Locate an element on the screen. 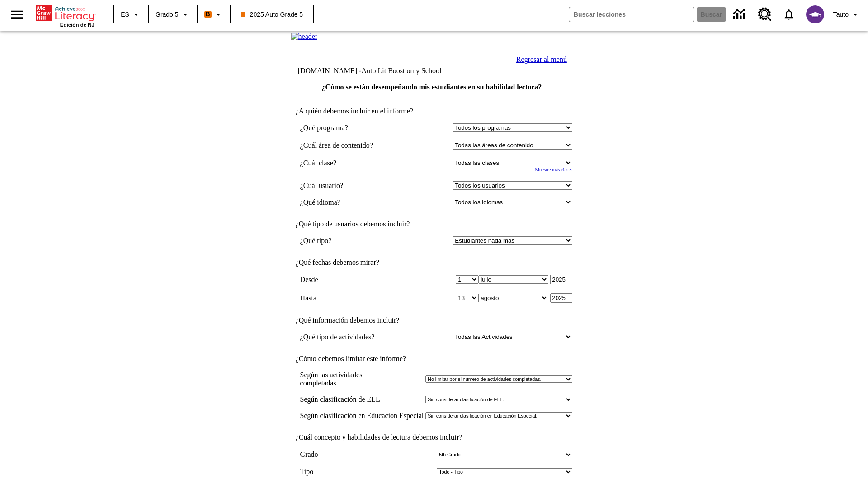 The width and height of the screenshot is (868, 488). a: Muestre más clases is located at coordinates (554, 169).